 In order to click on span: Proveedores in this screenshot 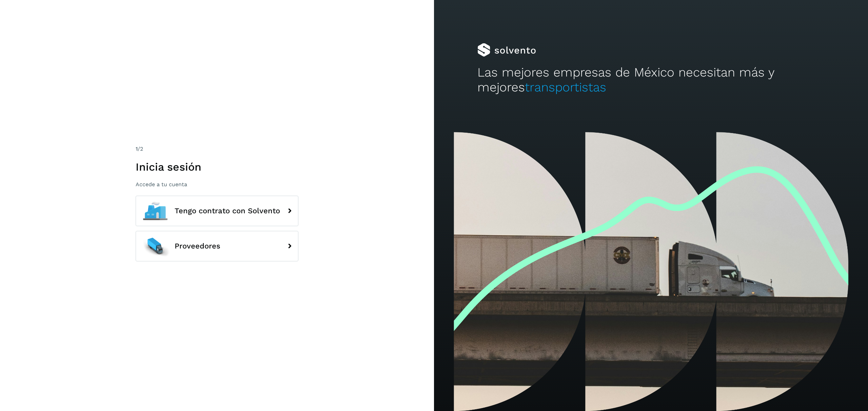, I will do `click(198, 246)`.